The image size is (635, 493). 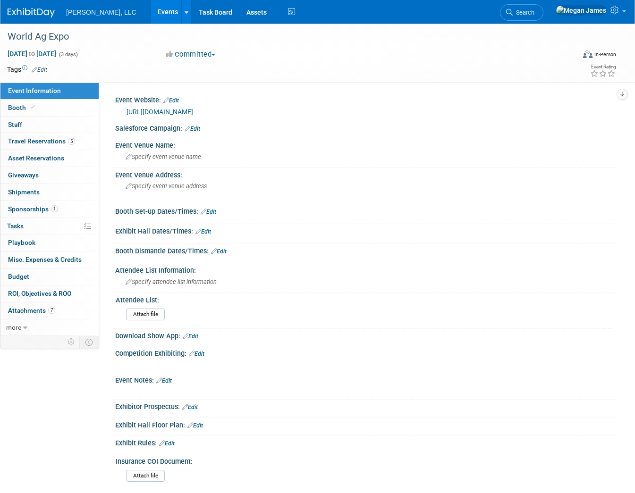 I want to click on div: Competition Exhibiting:, so click(x=365, y=353).